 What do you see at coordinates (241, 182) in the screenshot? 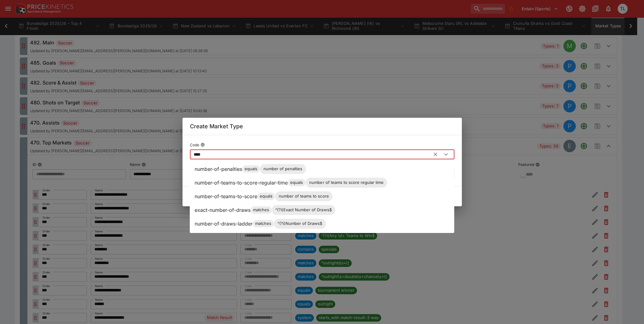
I see `p: number-of-teams-to-score-regular-time` at bounding box center [241, 182].